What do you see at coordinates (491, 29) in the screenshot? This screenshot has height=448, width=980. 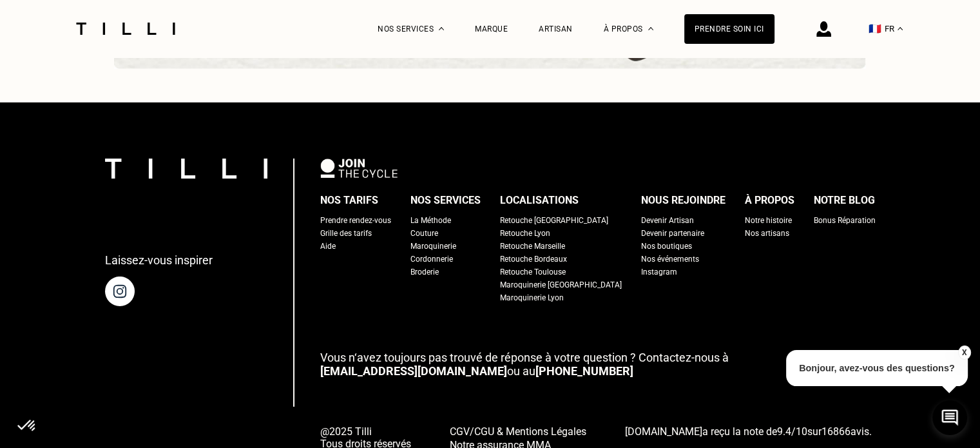 I see `a: Marque` at bounding box center [491, 29].